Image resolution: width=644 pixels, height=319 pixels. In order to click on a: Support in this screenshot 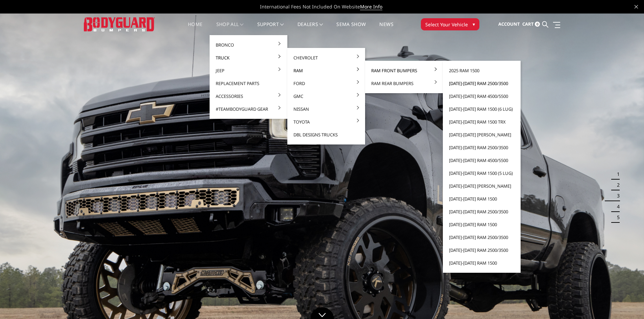, I will do `click(271, 28)`.